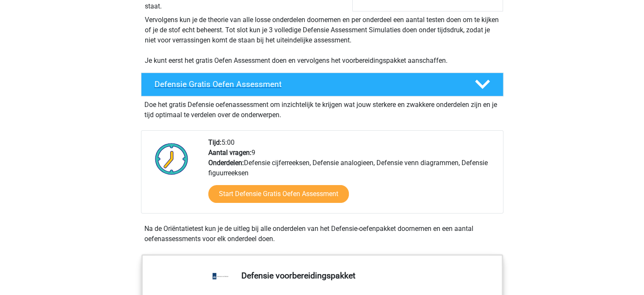 Image resolution: width=644 pixels, height=295 pixels. I want to click on div: 5:00 9 Defensie cijferreeksen, Defensie analogieen, Defensie venn diagrammen, Defensie figuurreeksen, so click(352, 175).